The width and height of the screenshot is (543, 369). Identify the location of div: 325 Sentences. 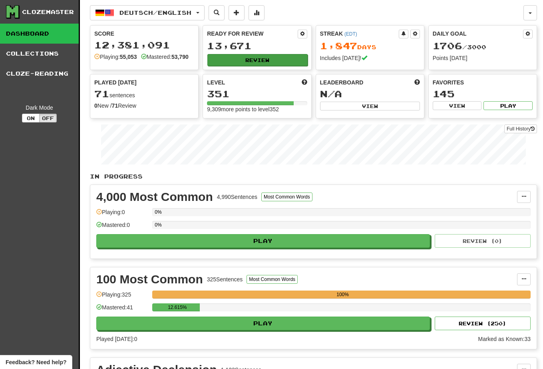
(225, 279).